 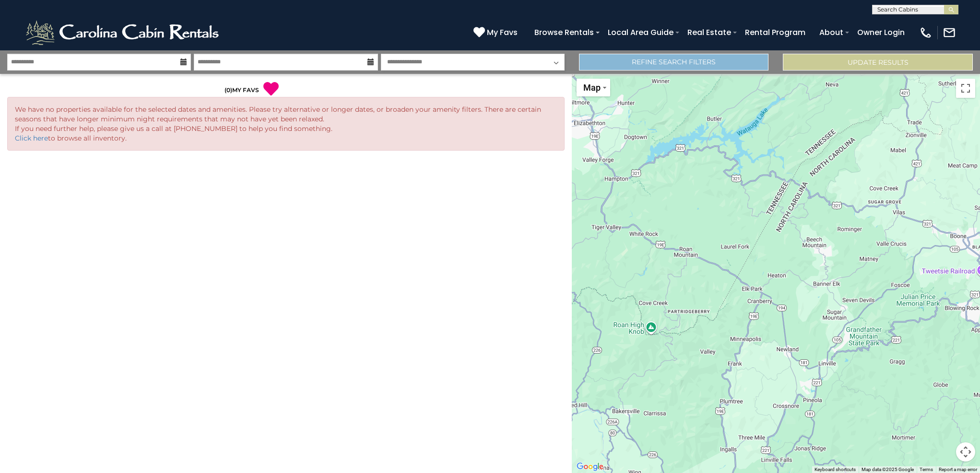 I want to click on a: My Favs, so click(x=496, y=33).